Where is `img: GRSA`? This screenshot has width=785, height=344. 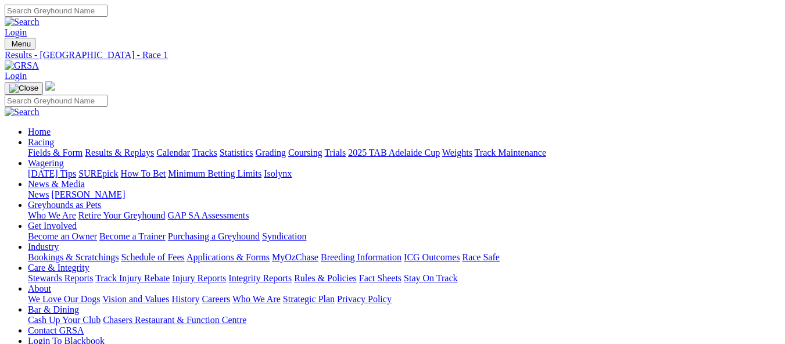
img: GRSA is located at coordinates (22, 66).